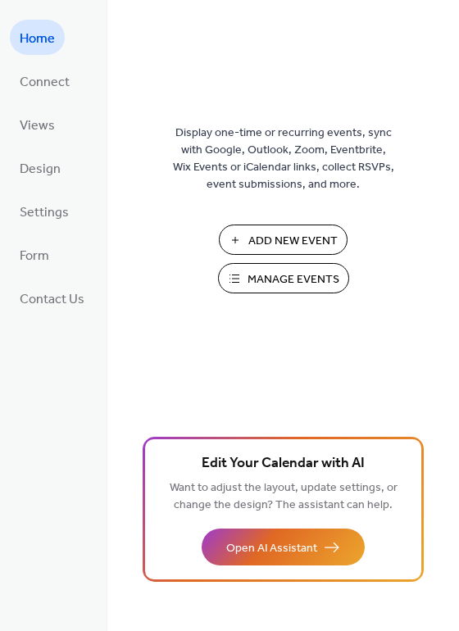 Image resolution: width=459 pixels, height=631 pixels. I want to click on span: Home, so click(37, 39).